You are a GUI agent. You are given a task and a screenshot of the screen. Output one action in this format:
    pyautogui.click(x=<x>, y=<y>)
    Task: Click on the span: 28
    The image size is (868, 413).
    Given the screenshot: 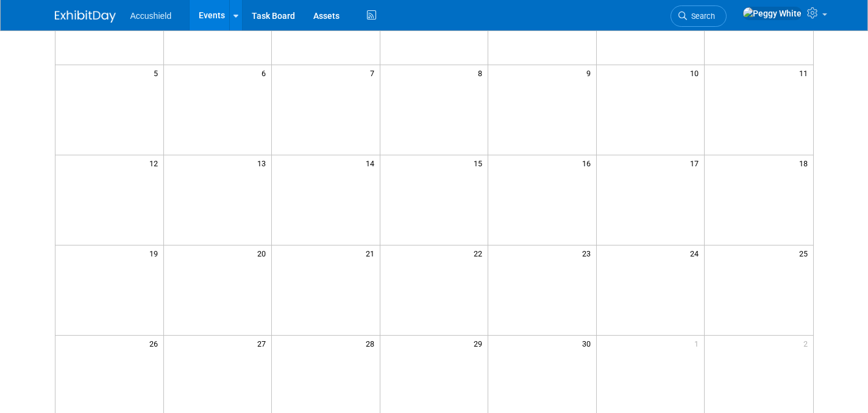 What is the action you would take?
    pyautogui.click(x=372, y=343)
    